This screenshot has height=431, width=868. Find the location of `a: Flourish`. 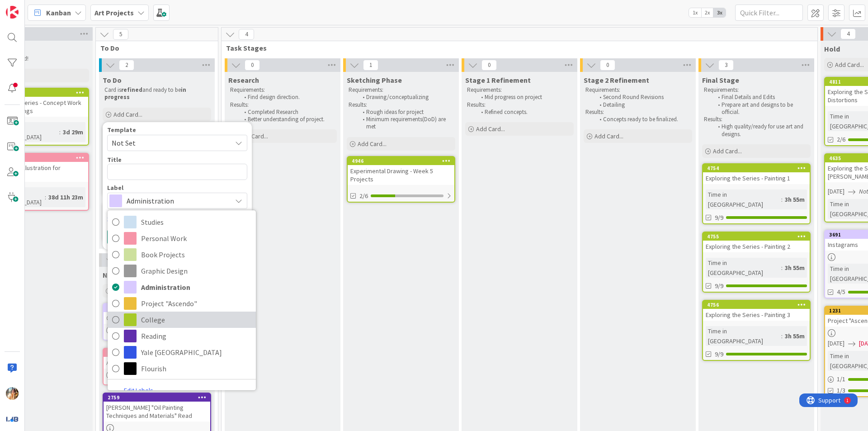

a: Flourish is located at coordinates (182, 368).